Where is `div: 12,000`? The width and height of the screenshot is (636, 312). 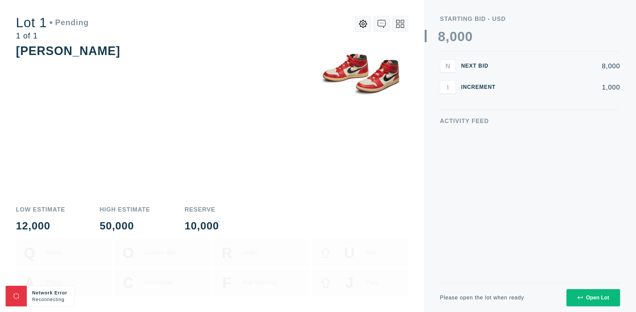
div: 12,000 is located at coordinates (40, 226).